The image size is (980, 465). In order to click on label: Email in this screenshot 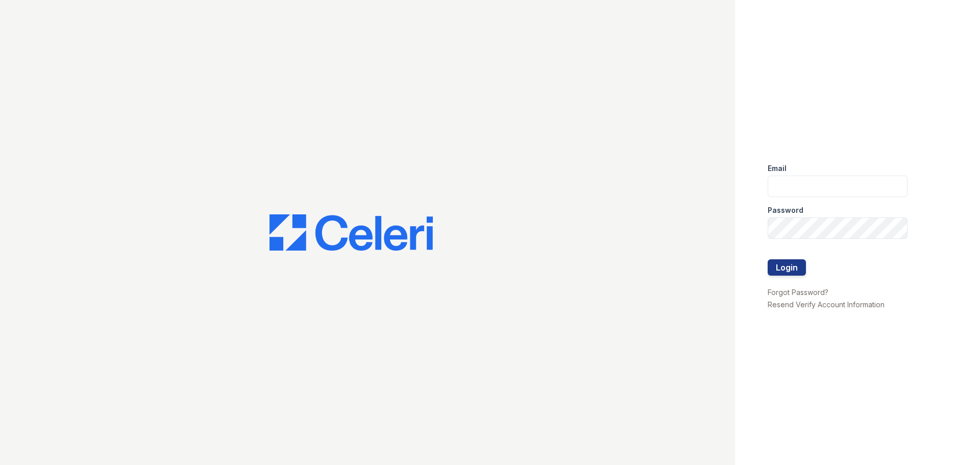, I will do `click(777, 169)`.